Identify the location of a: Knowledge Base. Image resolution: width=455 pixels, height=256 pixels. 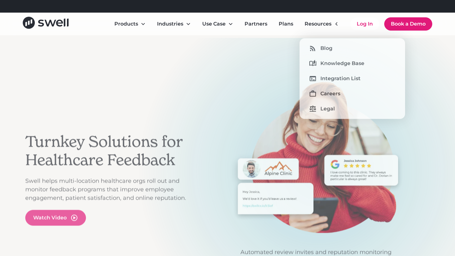
(352, 63).